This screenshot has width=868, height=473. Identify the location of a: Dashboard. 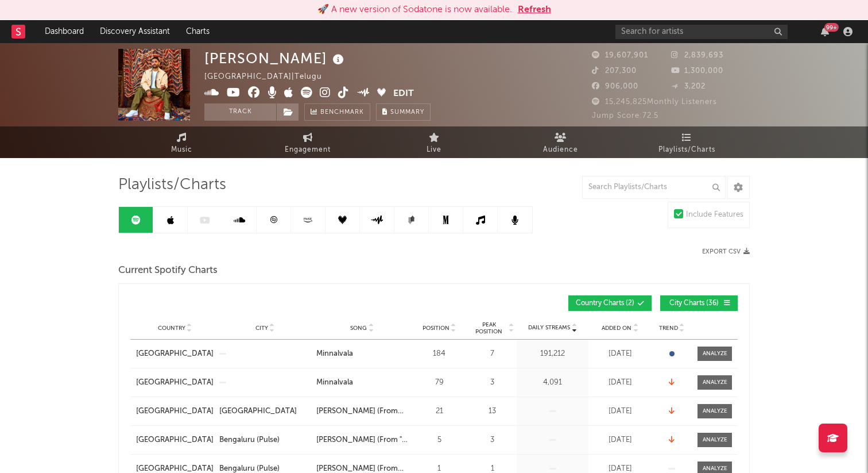
(64, 32).